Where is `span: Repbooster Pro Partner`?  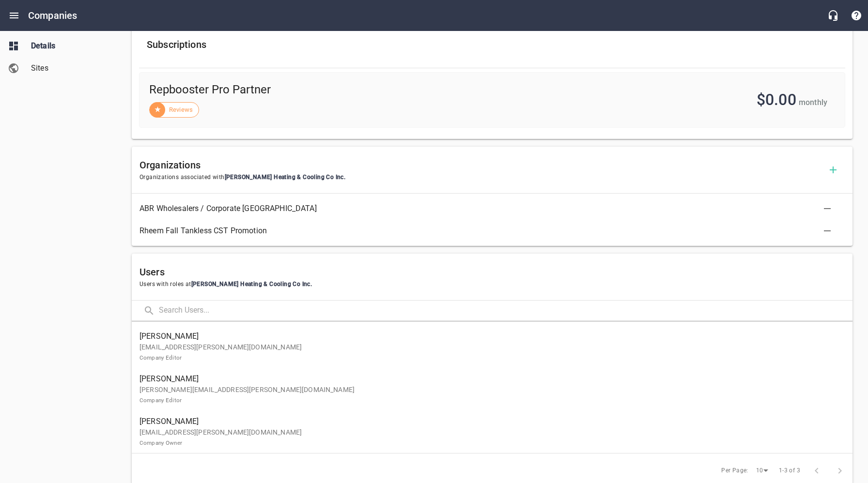 span: Repbooster Pro Partner is located at coordinates (327, 90).